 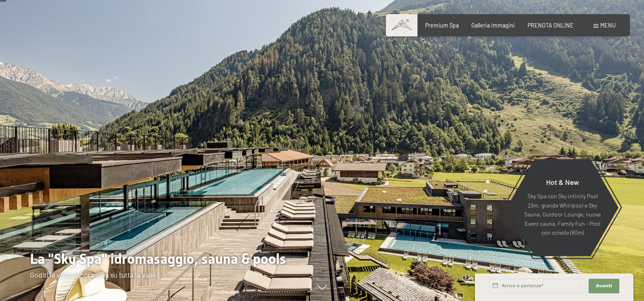 What do you see at coordinates (493, 25) in the screenshot?
I see `a: Galleria immagini` at bounding box center [493, 25].